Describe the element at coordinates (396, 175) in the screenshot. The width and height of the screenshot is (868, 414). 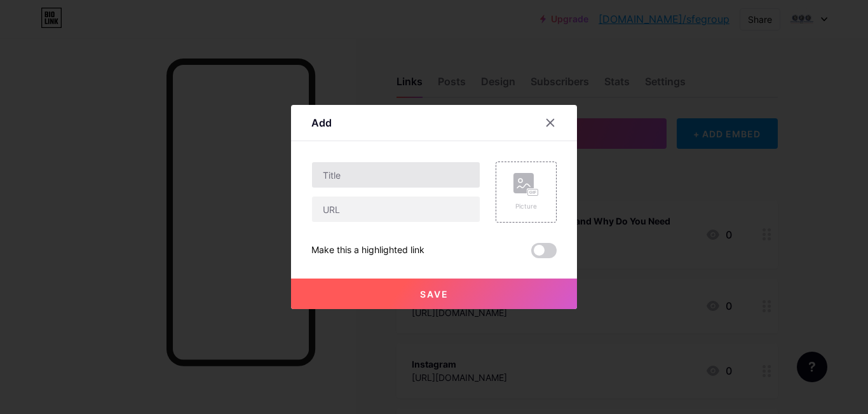
I see `input: Title` at that location.